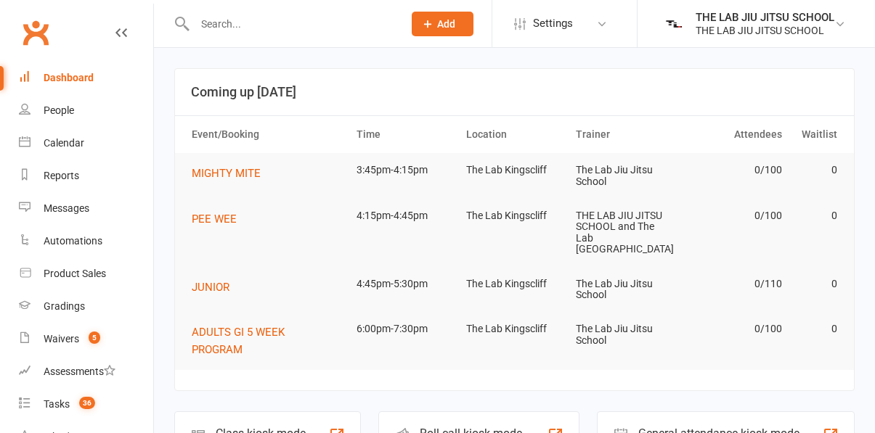 The height and width of the screenshot is (433, 875). I want to click on td: 4:15pm-4:45pm, so click(404, 216).